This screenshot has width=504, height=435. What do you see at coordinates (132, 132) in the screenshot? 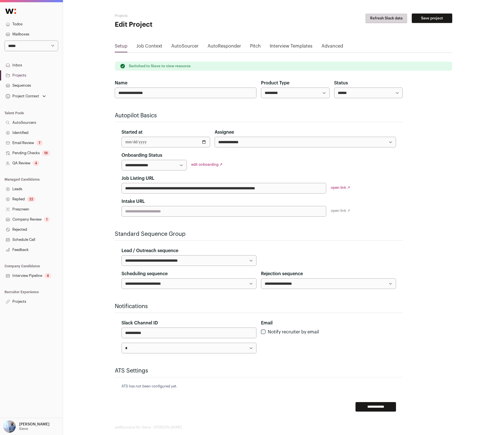
I see `label: Started at` at bounding box center [132, 132].